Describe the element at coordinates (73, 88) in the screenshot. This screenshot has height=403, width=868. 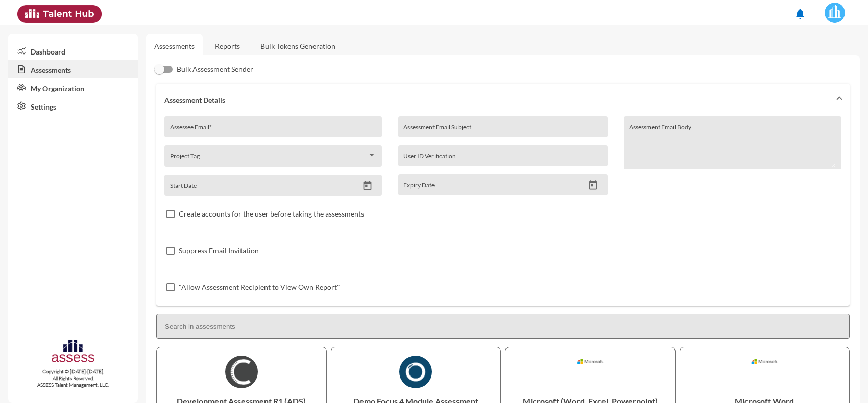
I see `a: My Organization` at that location.